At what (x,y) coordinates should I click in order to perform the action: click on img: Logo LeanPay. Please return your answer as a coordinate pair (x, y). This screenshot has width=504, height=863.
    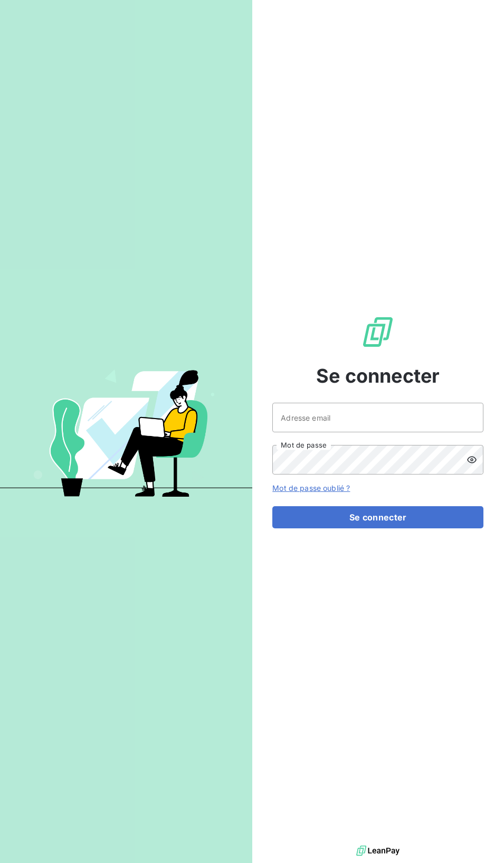
    Looking at the image, I should click on (378, 332).